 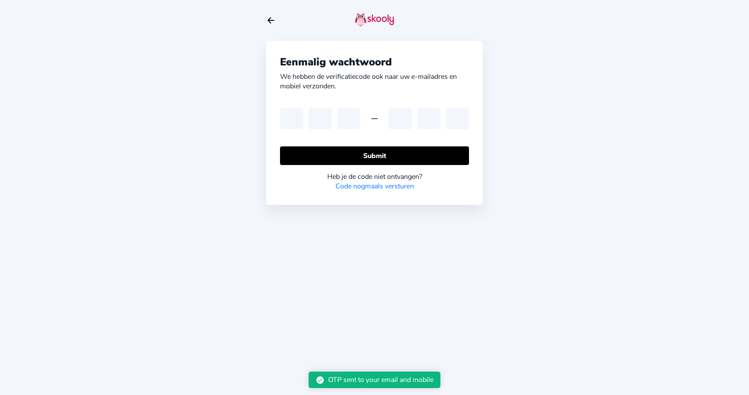 What do you see at coordinates (374, 62) in the screenshot?
I see `div: Eenmalig wachtwoord` at bounding box center [374, 62].